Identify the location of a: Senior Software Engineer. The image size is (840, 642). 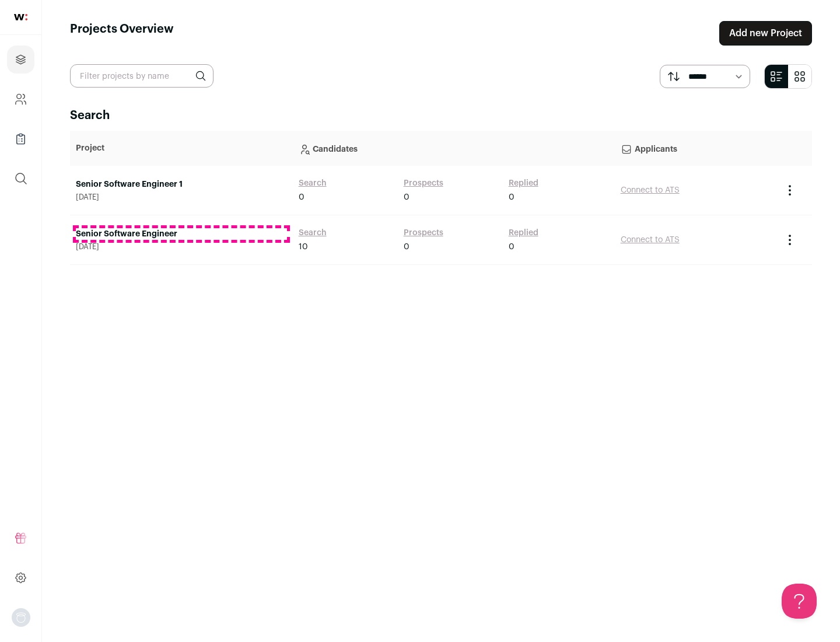
(181, 234).